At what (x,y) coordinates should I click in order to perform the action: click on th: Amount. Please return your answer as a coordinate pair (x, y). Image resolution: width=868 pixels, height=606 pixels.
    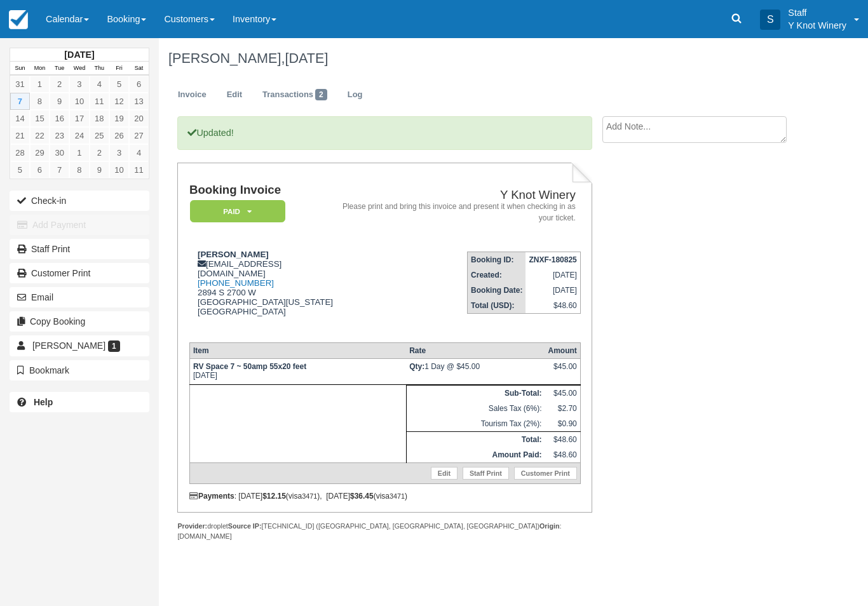
    Looking at the image, I should click on (562, 351).